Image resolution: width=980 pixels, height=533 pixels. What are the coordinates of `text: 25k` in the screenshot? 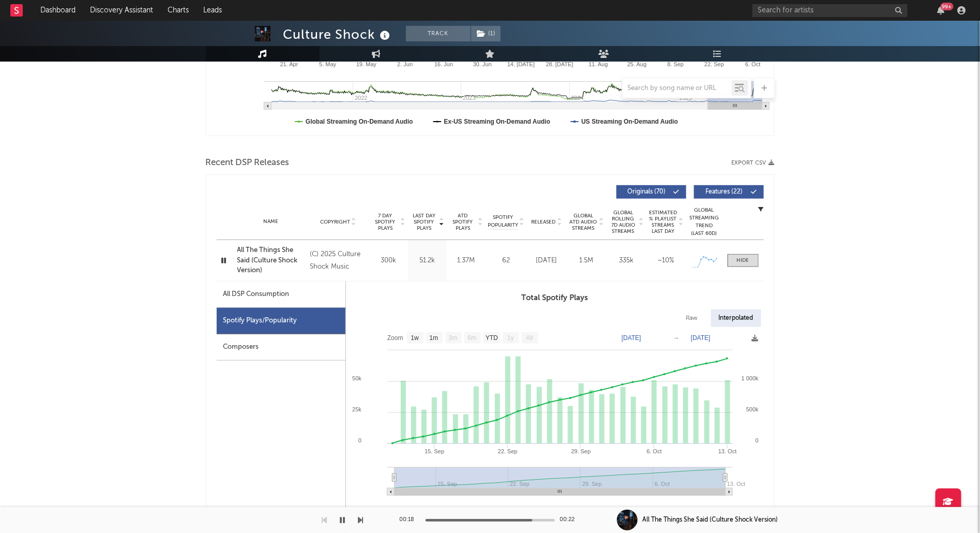 It's located at (357, 409).